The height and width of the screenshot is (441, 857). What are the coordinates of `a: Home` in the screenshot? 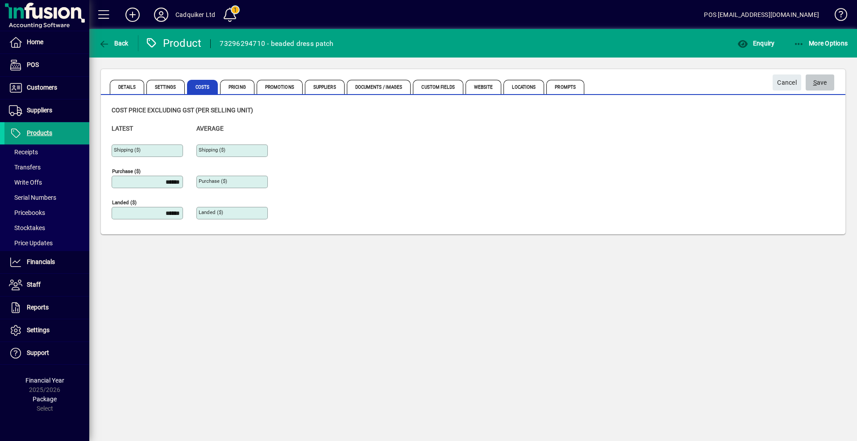 It's located at (47, 42).